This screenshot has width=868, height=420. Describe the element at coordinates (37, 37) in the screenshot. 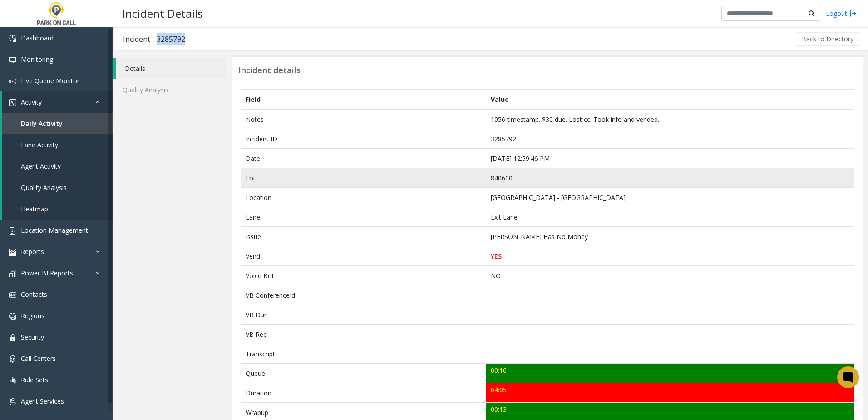

I see `span: Dashboard` at that location.